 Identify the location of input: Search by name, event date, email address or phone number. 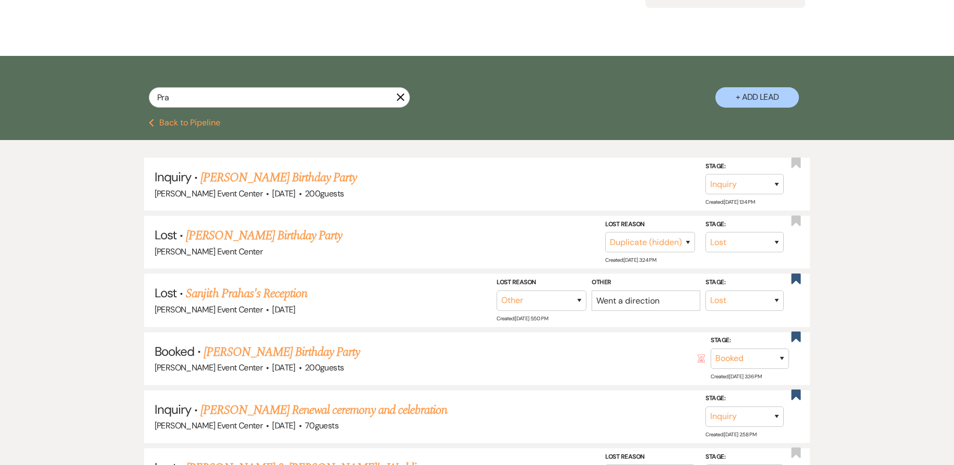
(279, 97).